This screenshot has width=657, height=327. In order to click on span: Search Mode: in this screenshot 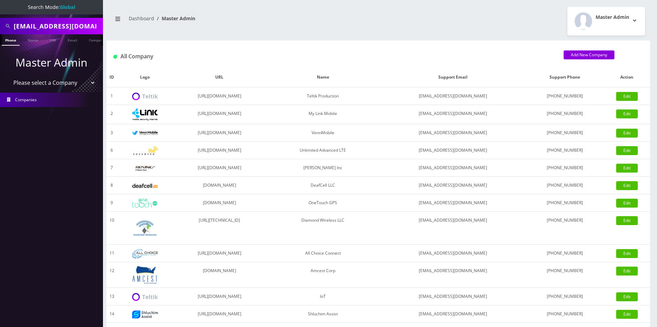, I will do `click(51, 7)`.